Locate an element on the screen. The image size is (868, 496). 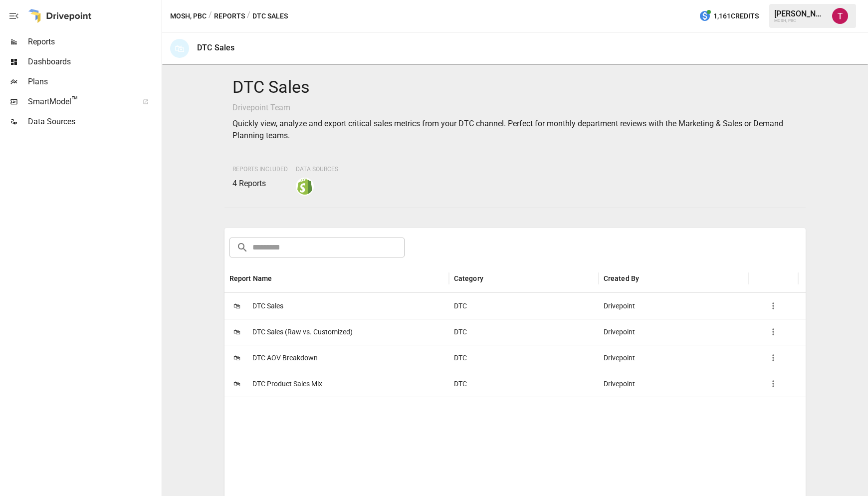
span: Dashboards is located at coordinates (94, 62).